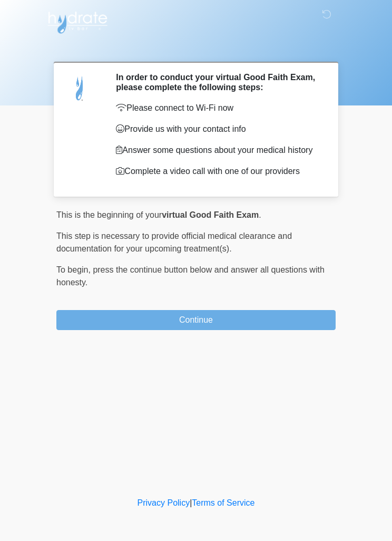  What do you see at coordinates (196, 320) in the screenshot?
I see `button: Continue` at bounding box center [196, 320].